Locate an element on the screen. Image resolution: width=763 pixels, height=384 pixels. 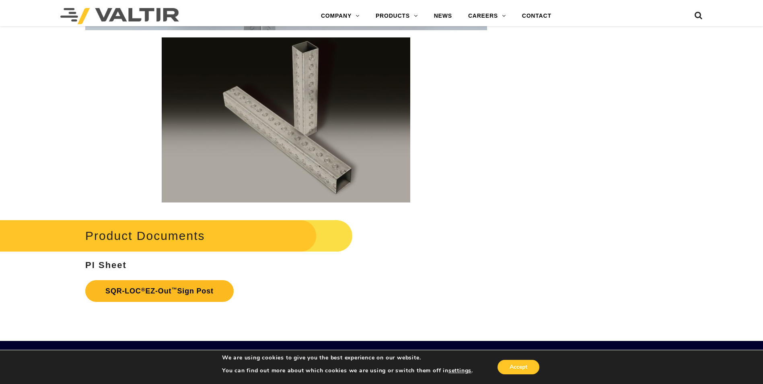
a: CONTACT is located at coordinates (537, 16).